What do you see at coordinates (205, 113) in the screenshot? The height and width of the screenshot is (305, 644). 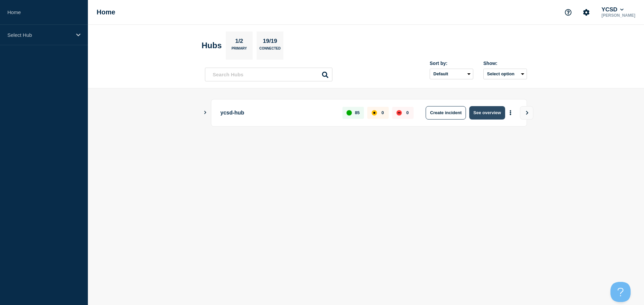 I see `button: Show Connected Hubs` at bounding box center [205, 113].